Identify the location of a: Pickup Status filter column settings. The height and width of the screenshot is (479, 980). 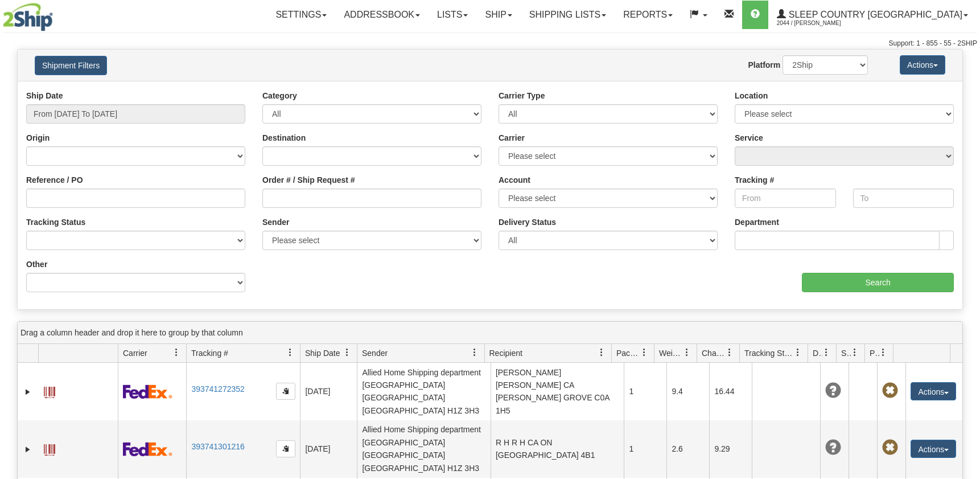
(884, 352).